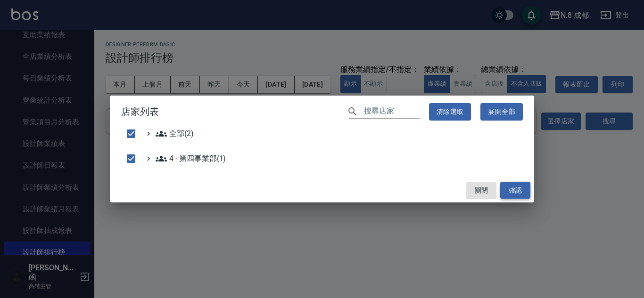 This screenshot has width=644, height=298. Describe the element at coordinates (450, 112) in the screenshot. I see `button: 清除選取` at that location.